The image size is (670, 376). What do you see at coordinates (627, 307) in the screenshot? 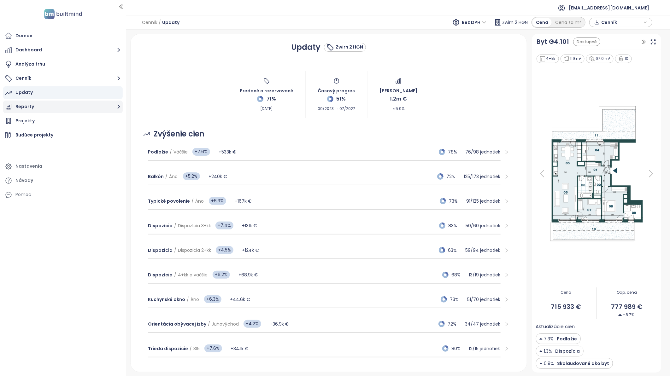
I see `span: 777 989 €` at bounding box center [627, 307].